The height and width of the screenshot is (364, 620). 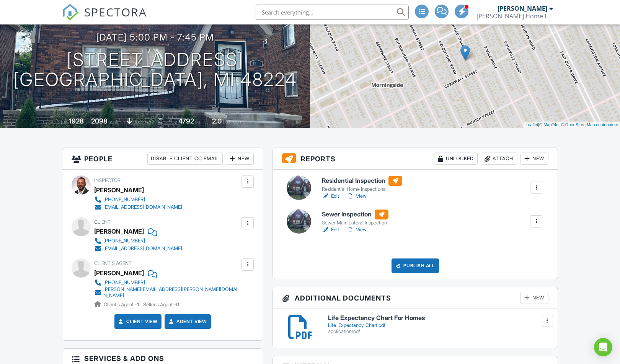 I want to click on a: © OpenStreetMap contributors, so click(x=589, y=125).